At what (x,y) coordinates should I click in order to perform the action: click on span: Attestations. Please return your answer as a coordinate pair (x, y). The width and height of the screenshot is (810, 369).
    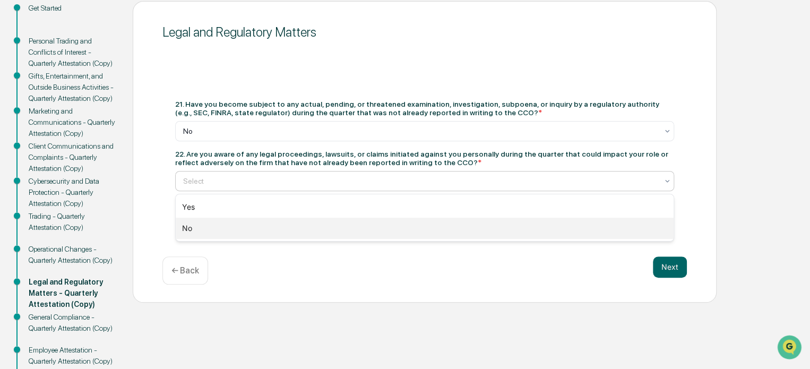
    Looking at the image, I should click on (109, 139).